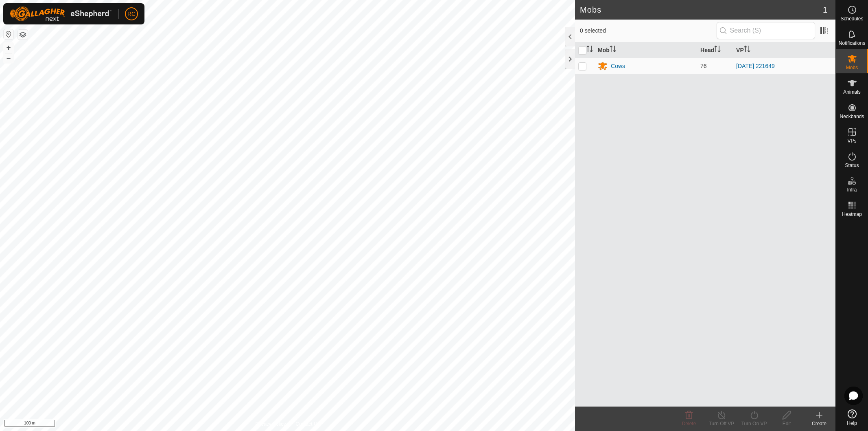 The height and width of the screenshot is (431, 868). Describe the element at coordinates (8, 35) in the screenshot. I see `button: Reset Map` at that location.